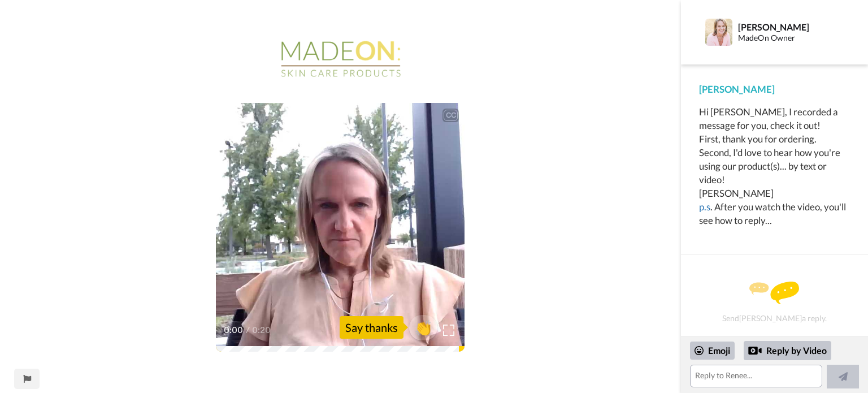  I want to click on img: Full screen, so click(449, 330).